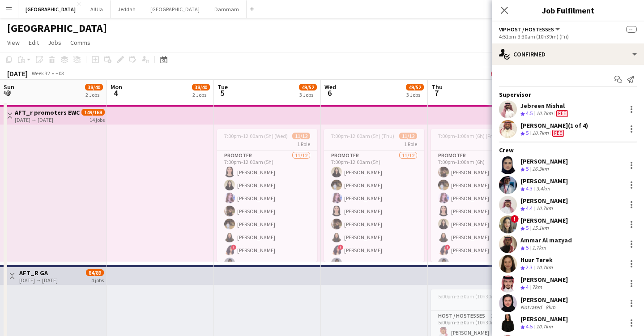  Describe the element at coordinates (530, 29) in the screenshot. I see `button: VIP Host / Hostesses` at that location.